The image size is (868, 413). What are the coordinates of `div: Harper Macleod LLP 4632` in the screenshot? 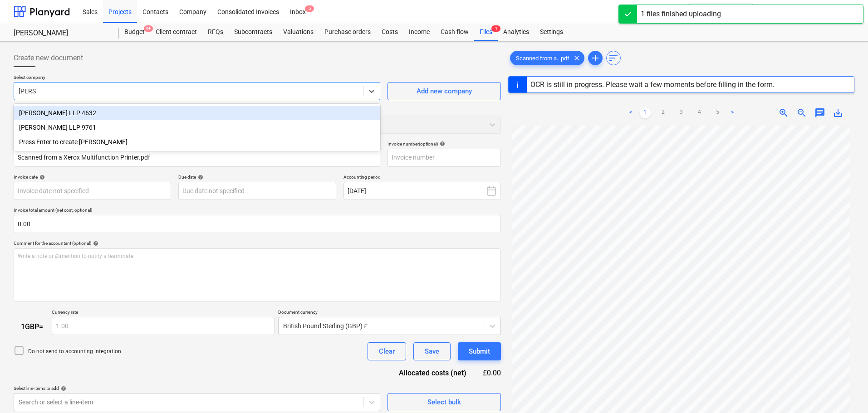 It's located at (197, 113).